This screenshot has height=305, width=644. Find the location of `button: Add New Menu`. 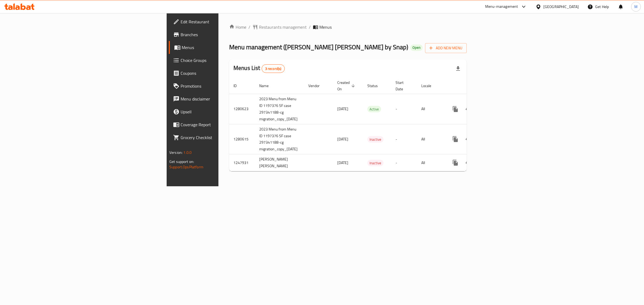

button: Add New Menu is located at coordinates (446, 48).